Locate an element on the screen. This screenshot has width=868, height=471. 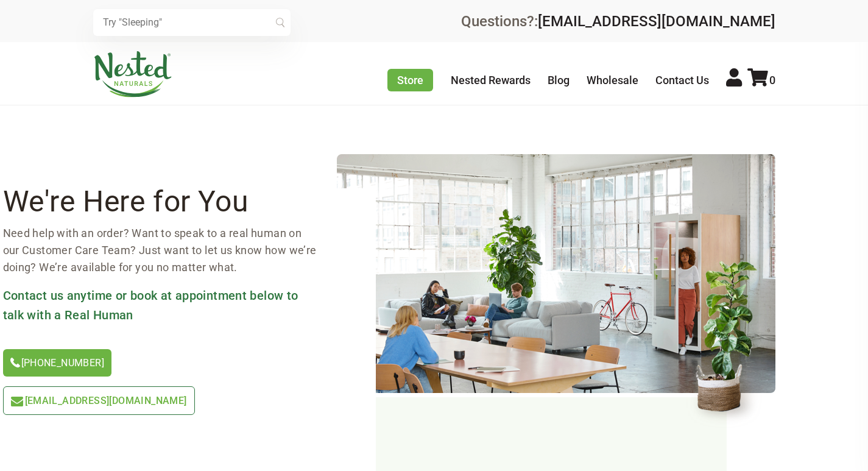
img: icon-phone.svg is located at coordinates (15, 363).